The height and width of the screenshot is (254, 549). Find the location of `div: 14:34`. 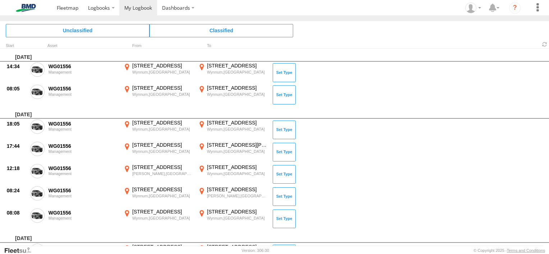

div: 14:34 is located at coordinates (17, 66).